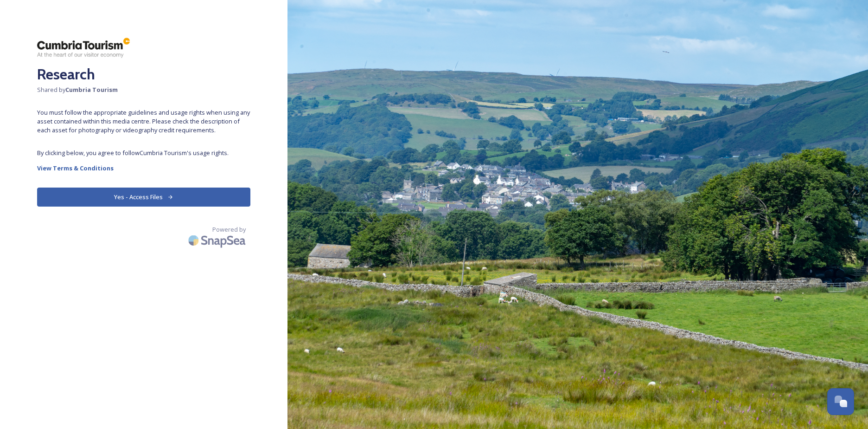 This screenshot has height=429, width=868. I want to click on button: Yes - Access Files, so click(144, 196).